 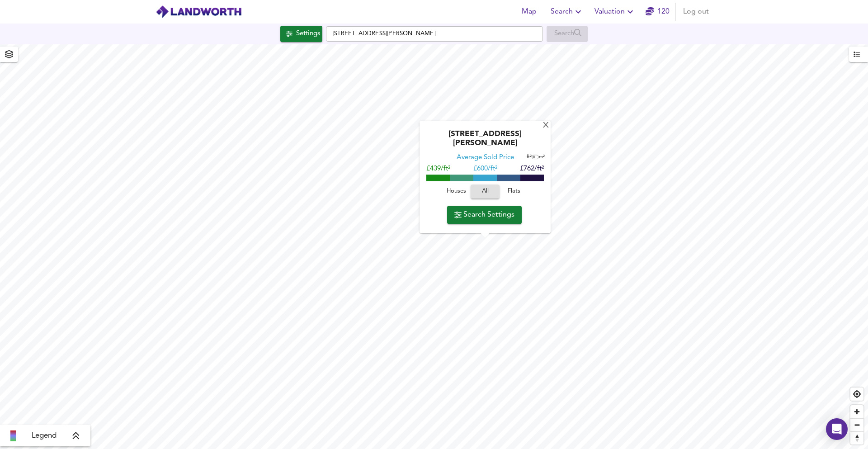 What do you see at coordinates (528, 157) in the screenshot?
I see `span: ft²` at bounding box center [528, 157].